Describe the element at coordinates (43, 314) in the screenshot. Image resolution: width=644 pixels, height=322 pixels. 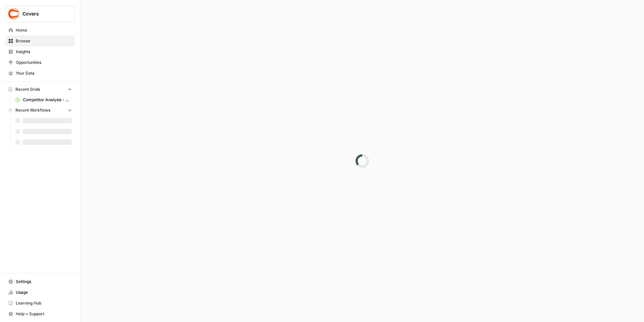
I see `span: Help + Support` at that location.